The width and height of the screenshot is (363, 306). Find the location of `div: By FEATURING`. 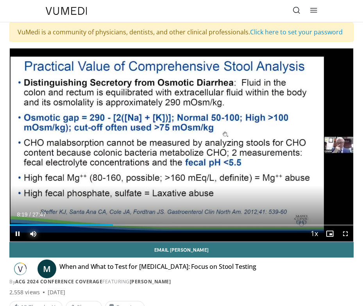

div: By FEATURING is located at coordinates (181, 282).